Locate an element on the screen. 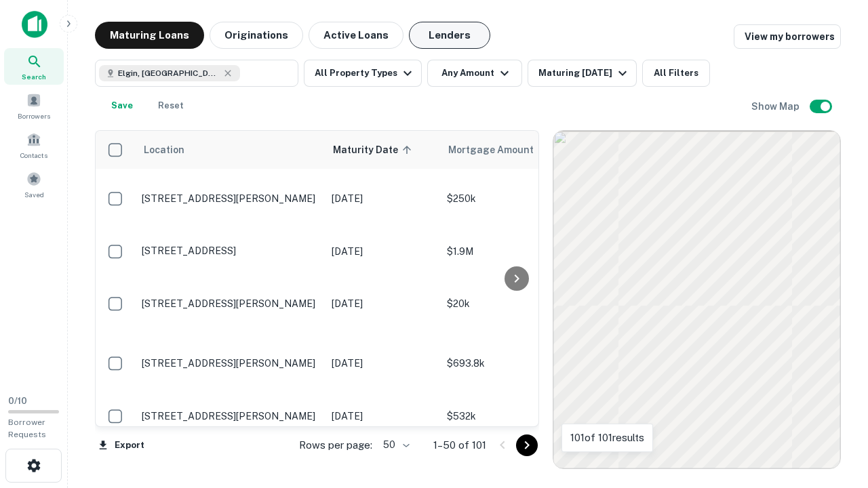 The image size is (868, 488). button: Go to next page is located at coordinates (527, 446).